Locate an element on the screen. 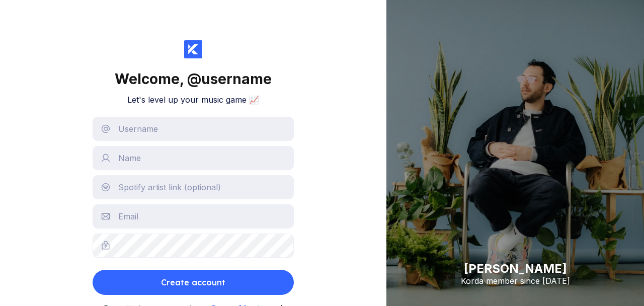 Image resolution: width=644 pixels, height=306 pixels. div: Create account is located at coordinates (193, 282).